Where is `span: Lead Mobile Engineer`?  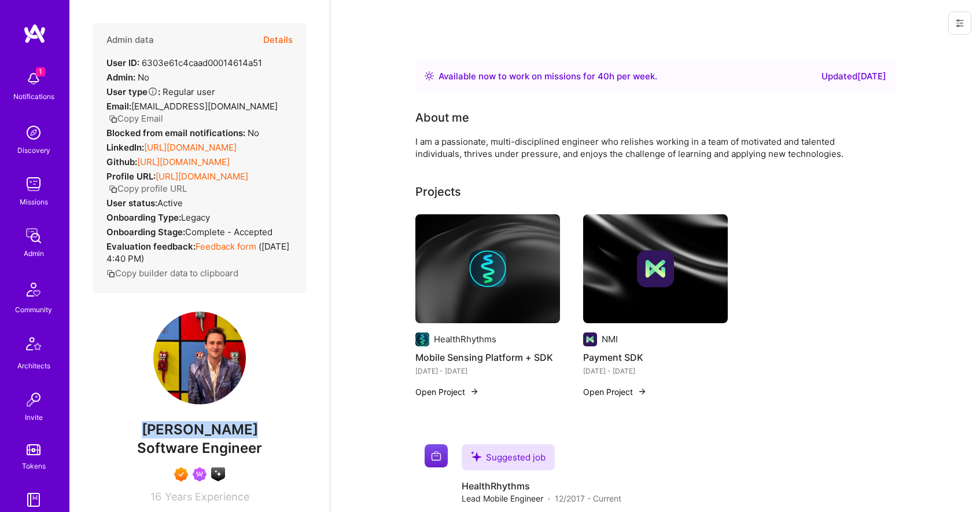 span: Lead Mobile Engineer is located at coordinates (502, 497).